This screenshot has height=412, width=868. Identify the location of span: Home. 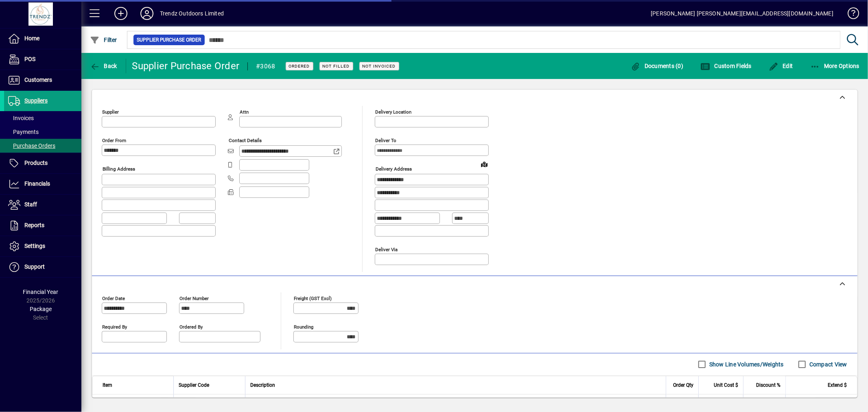
(32, 38).